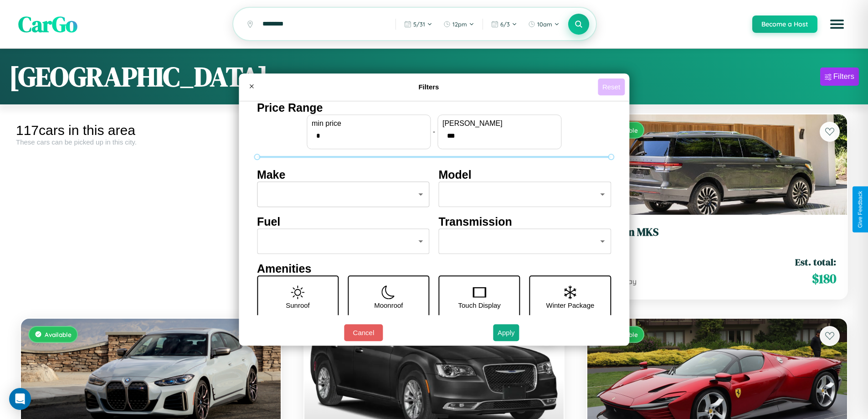 The height and width of the screenshot is (419, 868). What do you see at coordinates (544, 24) in the screenshot?
I see `button: 10am` at bounding box center [544, 24].